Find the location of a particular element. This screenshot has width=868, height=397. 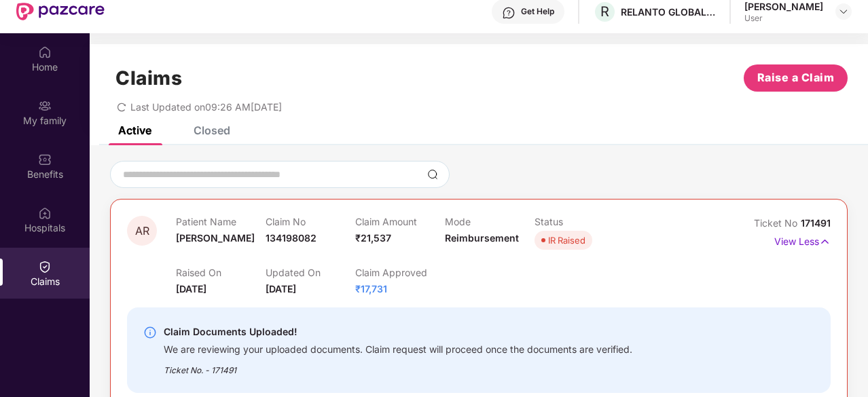

img: svg+xml;base64,PHN2ZyBpZD0iSGVscC0zMngzMiIgeG1sbnM9Imh0dHA6Ly93d3cudzMub3JnLzIwMDAvc3ZnIiB3aWR0aD... is located at coordinates (509, 13).